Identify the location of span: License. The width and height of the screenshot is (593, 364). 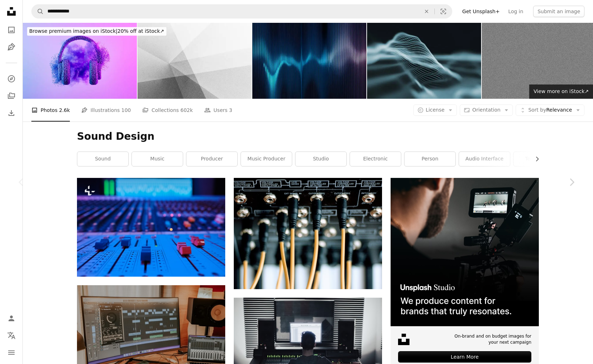
(435, 110).